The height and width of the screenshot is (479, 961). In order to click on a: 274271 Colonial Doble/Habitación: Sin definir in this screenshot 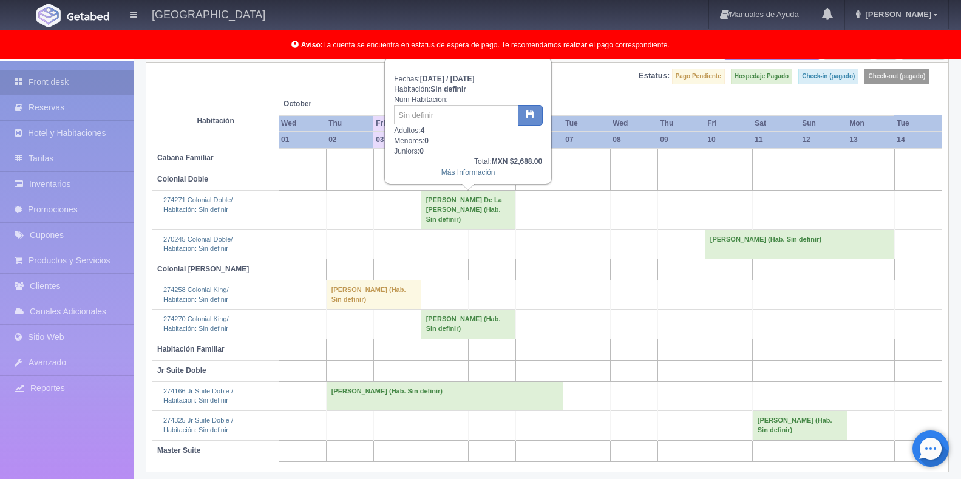, I will do `click(198, 205)`.